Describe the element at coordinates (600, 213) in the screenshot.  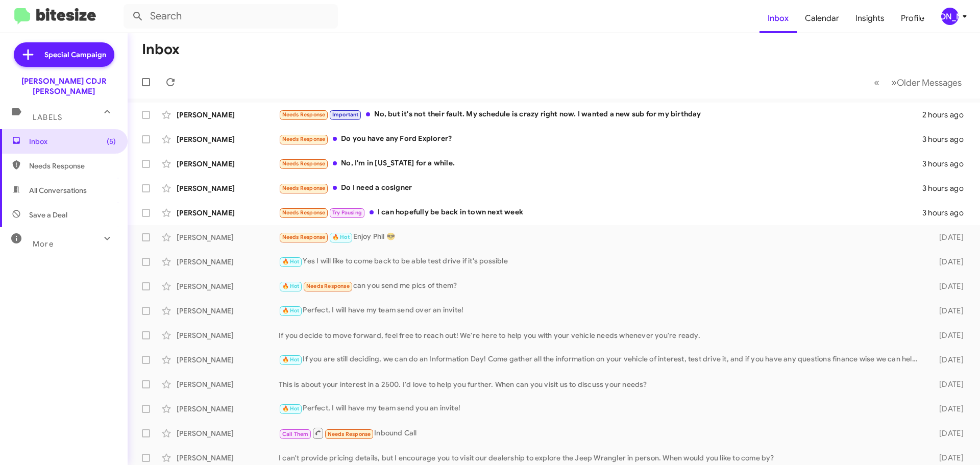
I see `div: I can hopefully be back in town next week` at that location.